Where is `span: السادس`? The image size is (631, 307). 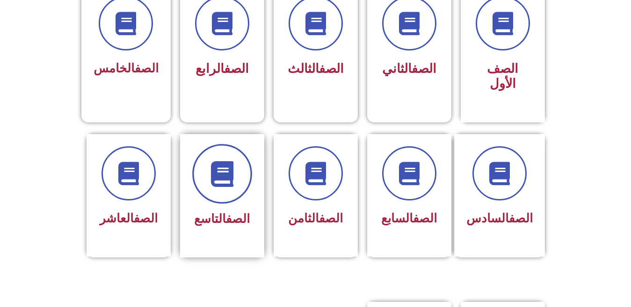
span: السادس is located at coordinates (500, 219).